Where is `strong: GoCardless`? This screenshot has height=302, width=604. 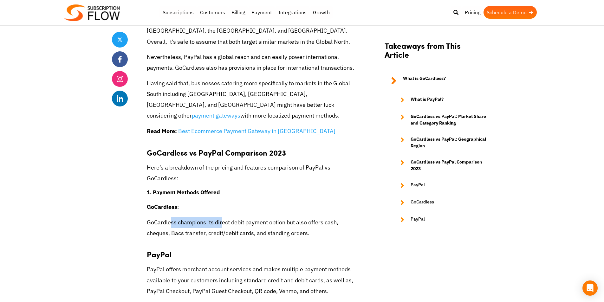 strong: GoCardless is located at coordinates (162, 207).